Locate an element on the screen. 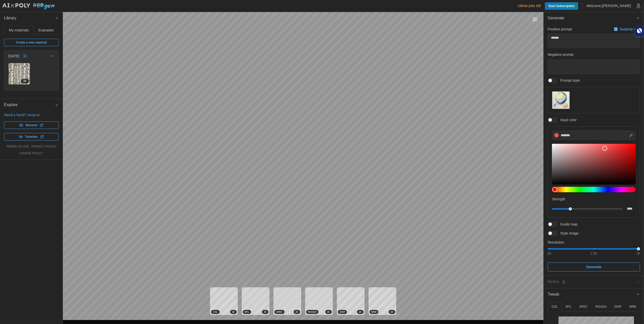 This screenshot has height=324, width=644. span: Input color is located at coordinates (566, 120).